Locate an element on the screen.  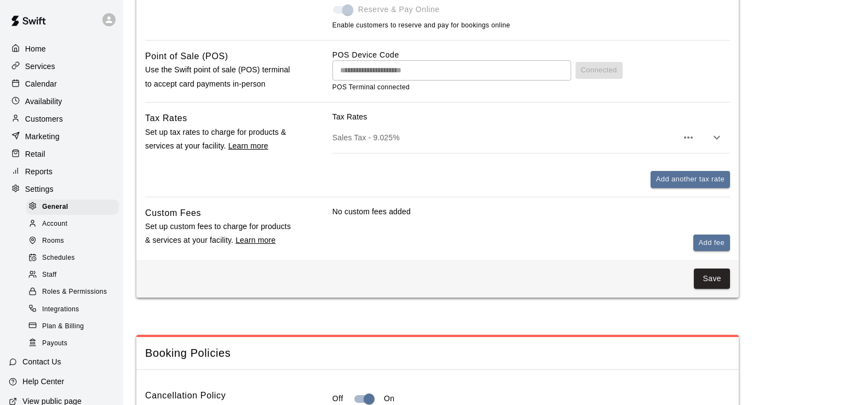
span: Rooms is located at coordinates (53, 241).